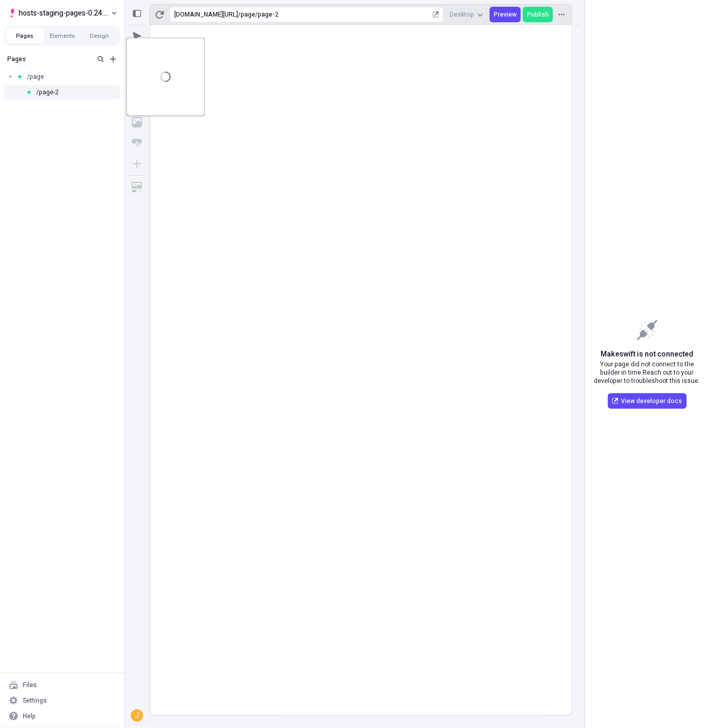 Image resolution: width=709 pixels, height=728 pixels. Describe the element at coordinates (505, 14) in the screenshot. I see `span: Preview` at that location.